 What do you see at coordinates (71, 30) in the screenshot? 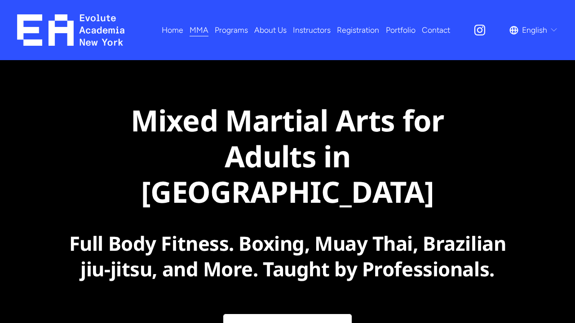
I see `img: EA` at bounding box center [71, 30].